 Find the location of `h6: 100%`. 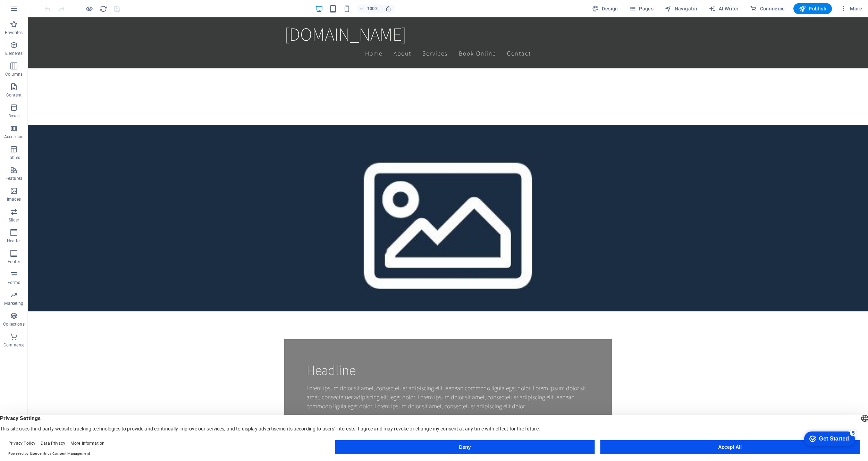

h6: 100% is located at coordinates (373, 9).